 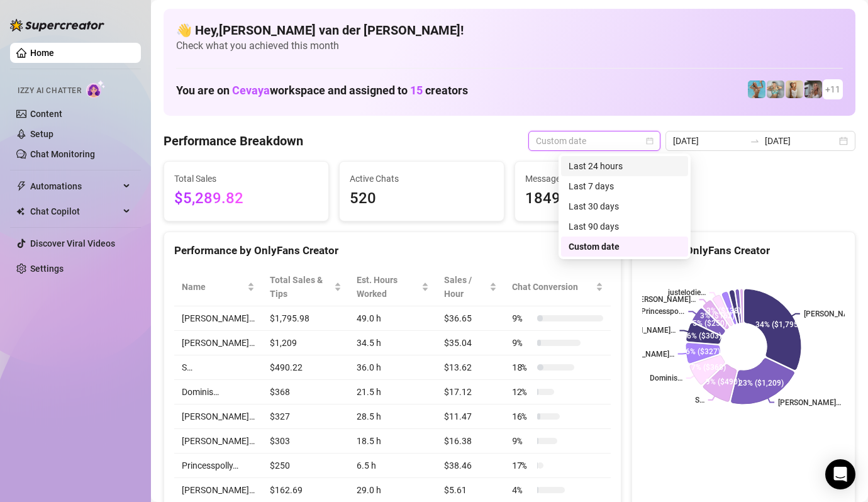 What do you see at coordinates (392, 319) in the screenshot?
I see `td: 49.0 h` at bounding box center [392, 319].